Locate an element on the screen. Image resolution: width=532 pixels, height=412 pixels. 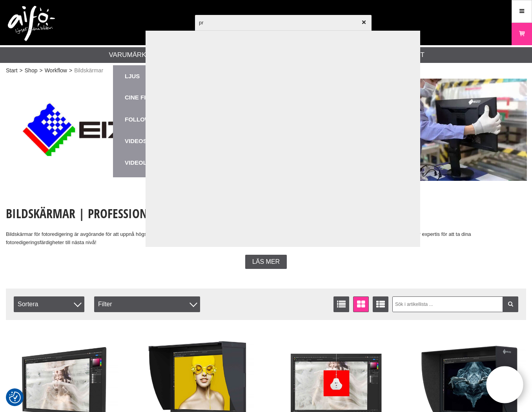
a: Cine Filter is located at coordinates (143, 98).